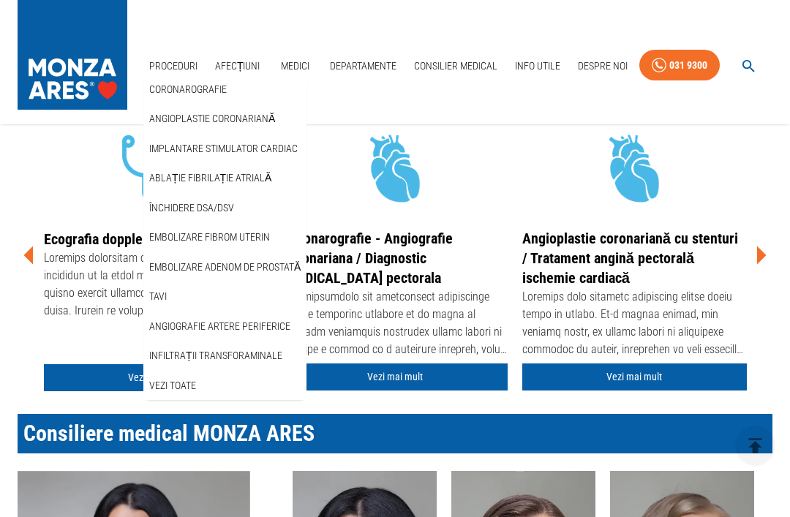 The width and height of the screenshot is (790, 517). What do you see at coordinates (224, 267) in the screenshot?
I see `a: Embolizare adenom de prostată` at bounding box center [224, 267].